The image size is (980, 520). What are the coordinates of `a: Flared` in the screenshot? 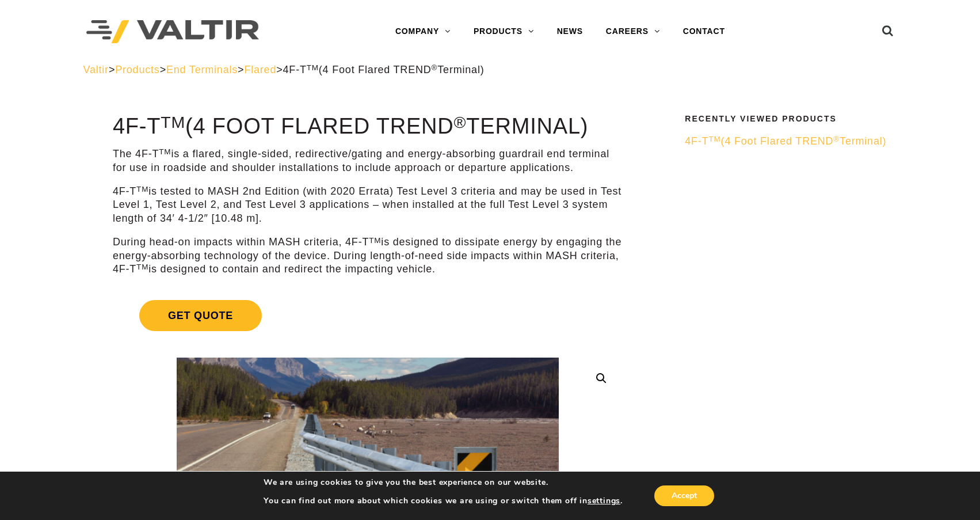 It's located at (260, 69).